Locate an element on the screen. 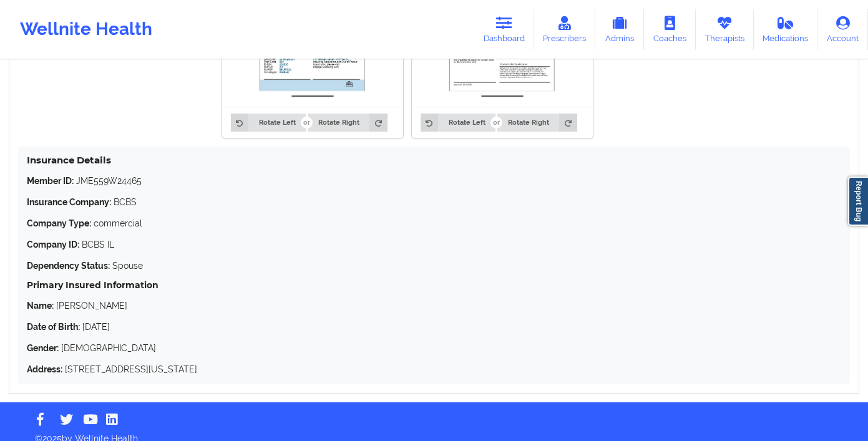  h4: Insurance Details is located at coordinates (434, 160).